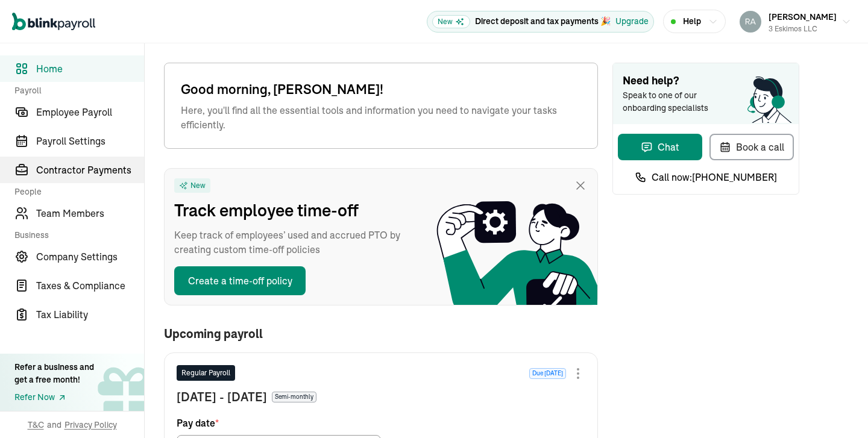  I want to click on span: Payroll Settings, so click(90, 141).